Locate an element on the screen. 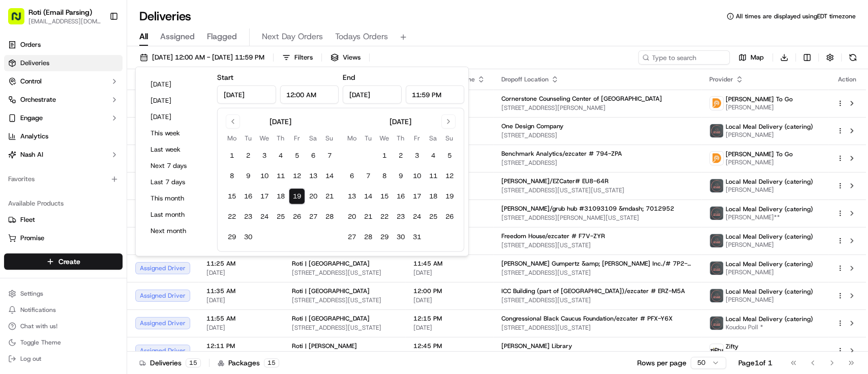  button: This month is located at coordinates (176, 198).